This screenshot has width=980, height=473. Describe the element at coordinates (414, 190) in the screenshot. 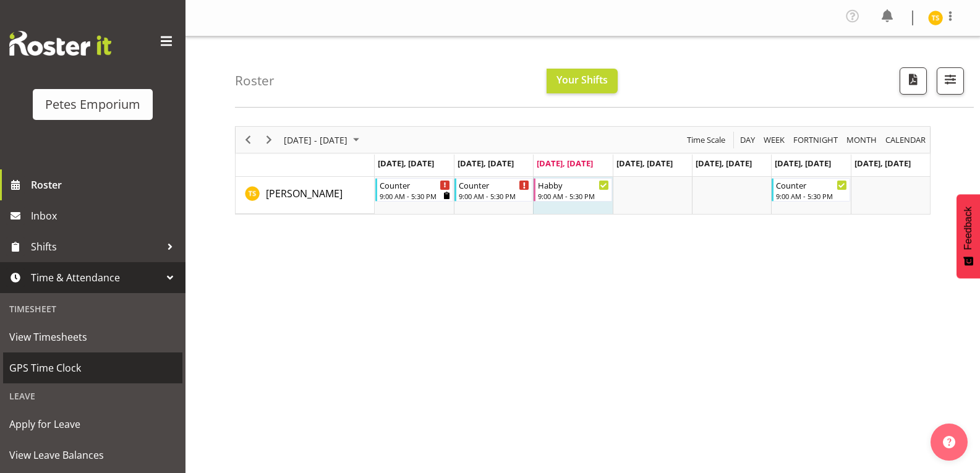

I see `div: Tamara Straker"s event - Counter Begin From Monday, September 1, 2025 at 9:00:00 AM GMT+12:00 End...` at that location.